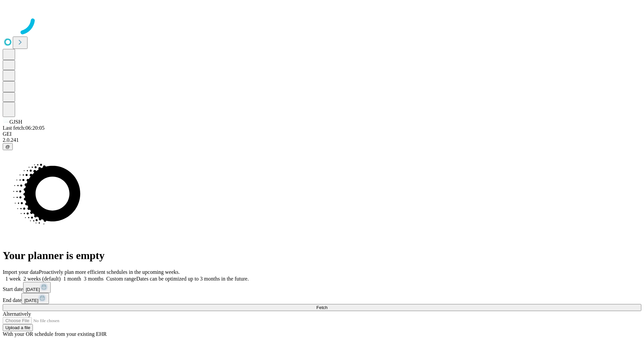 The image size is (644, 362). I want to click on span: With your OR schedule from your existing EHR, so click(54, 334).